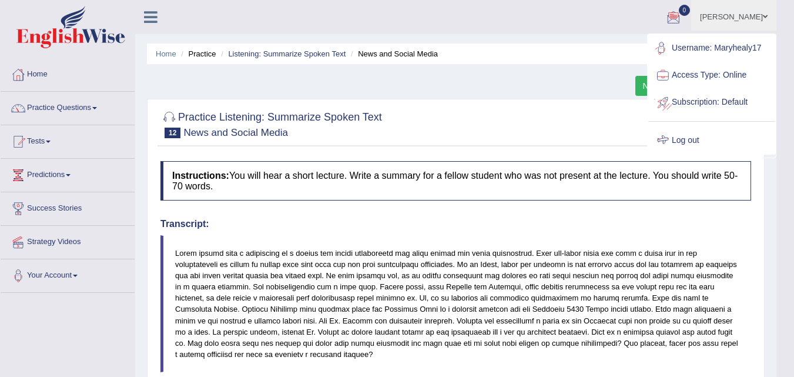  Describe the element at coordinates (200, 175) in the screenshot. I see `b: Instructions:` at that location.